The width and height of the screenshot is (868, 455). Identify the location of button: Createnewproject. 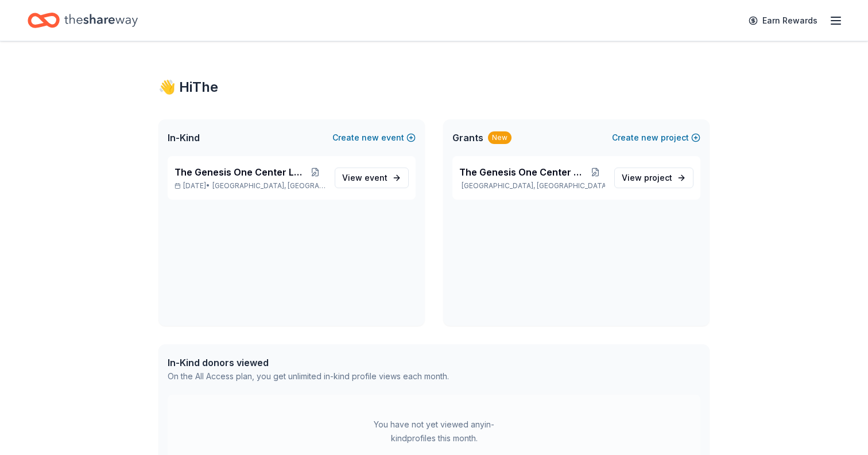
(656, 138).